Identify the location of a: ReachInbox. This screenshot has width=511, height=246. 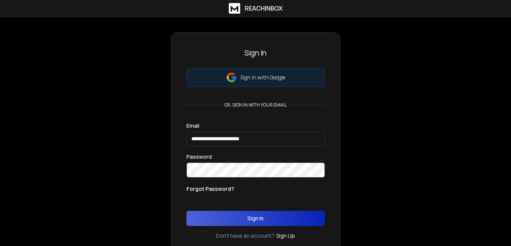
(256, 8).